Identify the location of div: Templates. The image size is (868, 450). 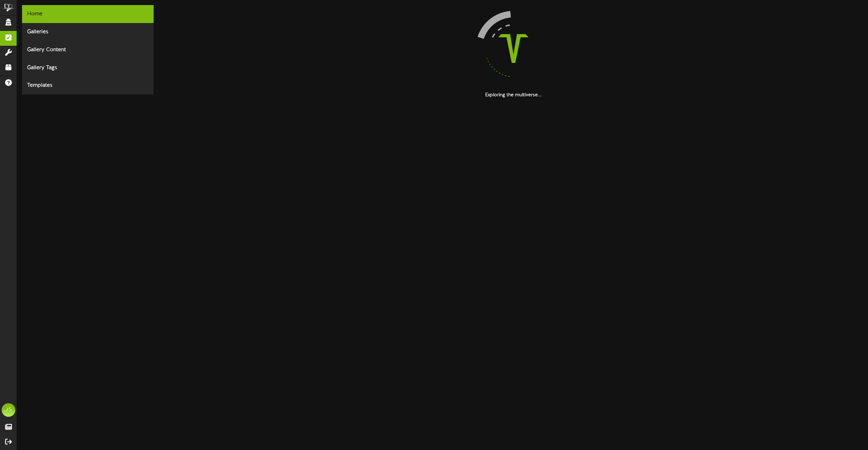
(88, 85).